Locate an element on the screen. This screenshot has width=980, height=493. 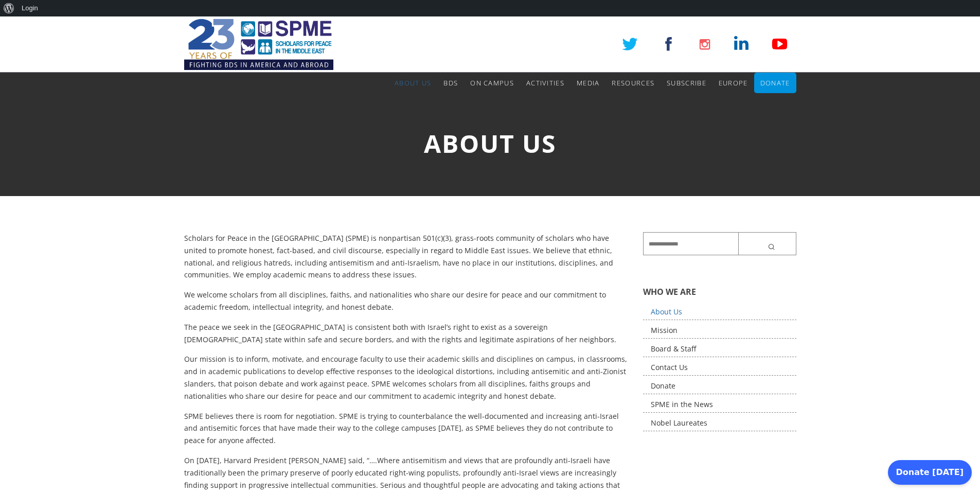
a: Europe is located at coordinates (733, 83).